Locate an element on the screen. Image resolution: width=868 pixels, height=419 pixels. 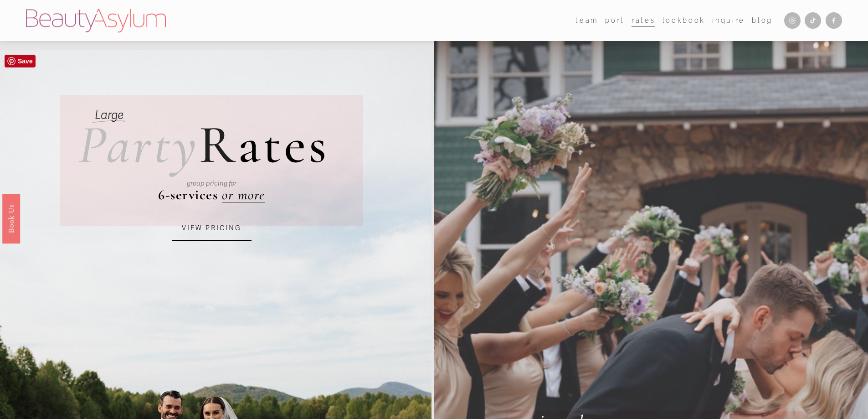
a: Facebook is located at coordinates (834, 20).